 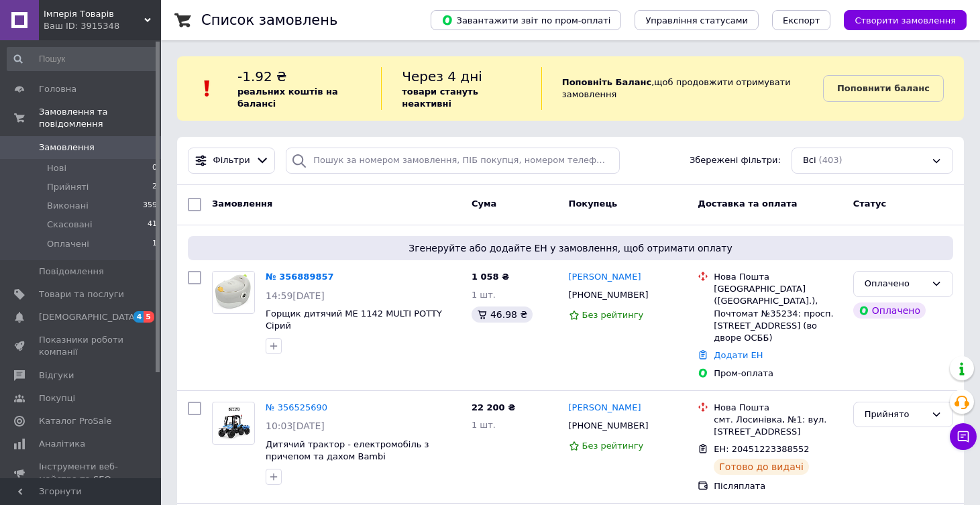 What do you see at coordinates (353, 319) in the screenshot?
I see `span: Горщик дитячий ME 1142 MULTI POTTY Сірий` at bounding box center [353, 319].